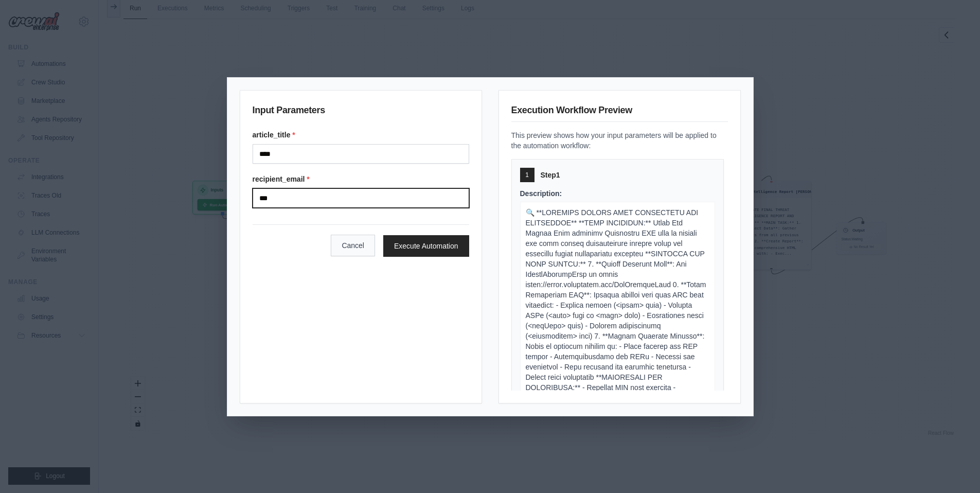 The width and height of the screenshot is (980, 493). What do you see at coordinates (353, 245) in the screenshot?
I see `button: Cancel` at bounding box center [353, 245].